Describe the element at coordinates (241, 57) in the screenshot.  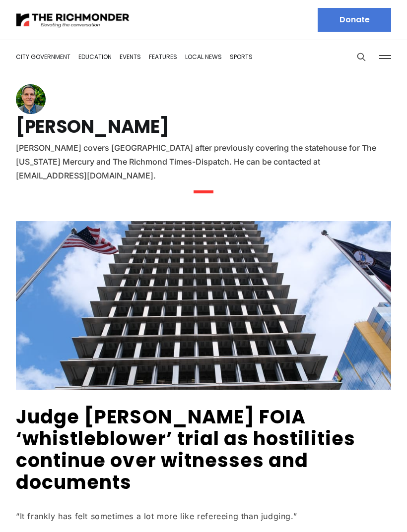
I see `a: Sports` at that location.